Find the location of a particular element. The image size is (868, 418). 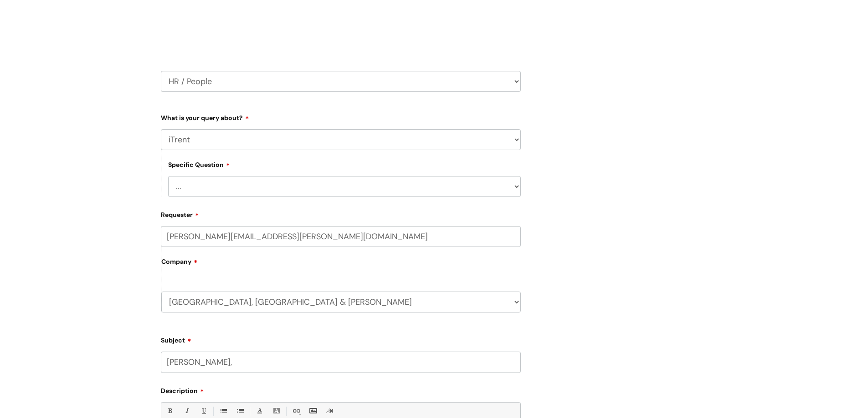

a: Italic (Ctrl-I) is located at coordinates (186, 411).